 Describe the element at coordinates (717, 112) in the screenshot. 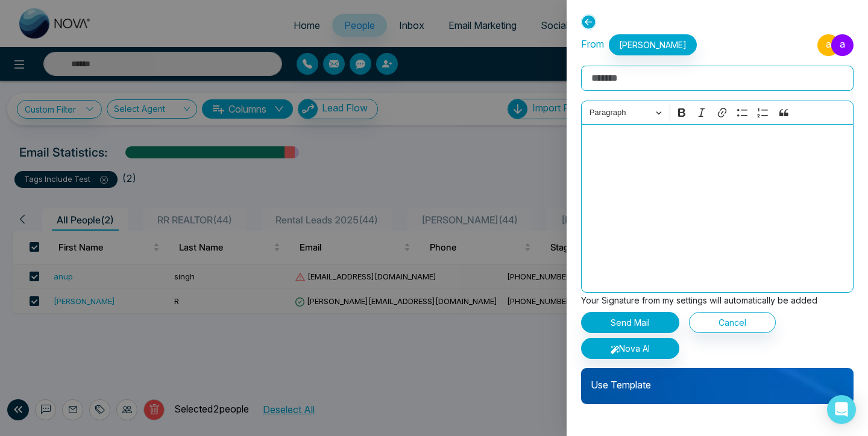

I see `div: Editor toolbar` at that location.